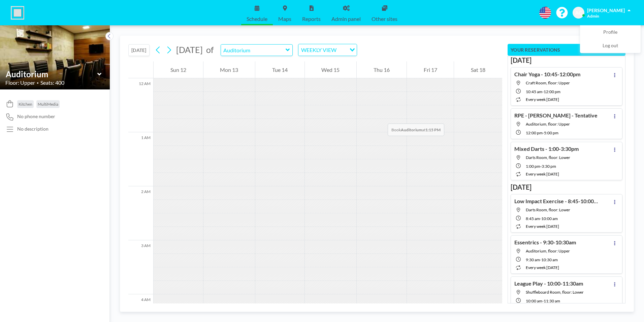 The width and height of the screenshot is (644, 322). What do you see at coordinates (533, 218) in the screenshot?
I see `span: 8:45 AM` at bounding box center [533, 218].